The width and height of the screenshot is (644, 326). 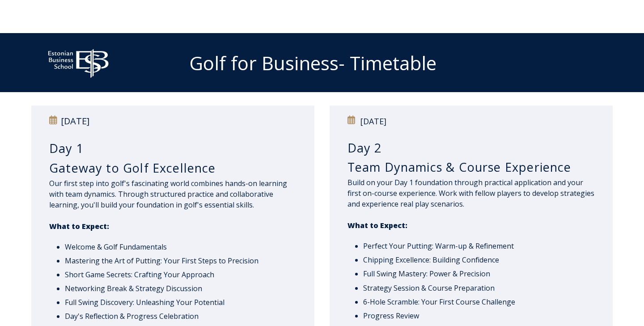 What do you see at coordinates (173, 168) in the screenshot?
I see `h3: Gateway to Golf Excellence` at bounding box center [173, 168].